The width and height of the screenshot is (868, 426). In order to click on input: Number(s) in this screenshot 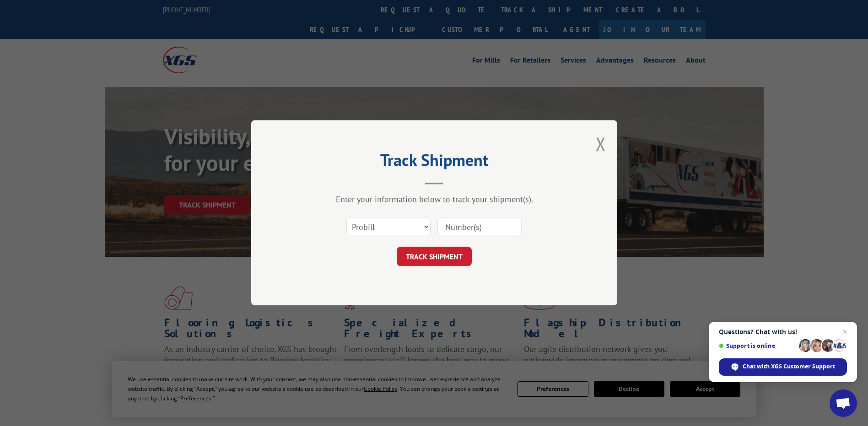, I will do `click(479, 227)`.